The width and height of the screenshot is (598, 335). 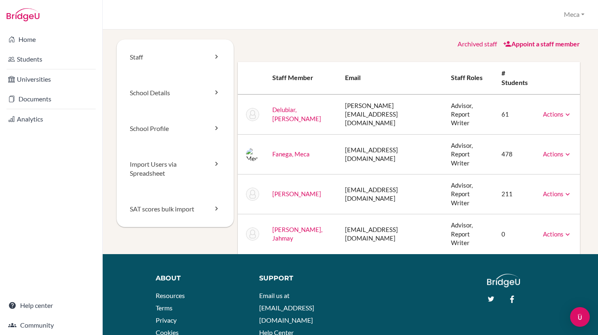 What do you see at coordinates (470, 78) in the screenshot?
I see `th: Staff roles` at bounding box center [470, 78].